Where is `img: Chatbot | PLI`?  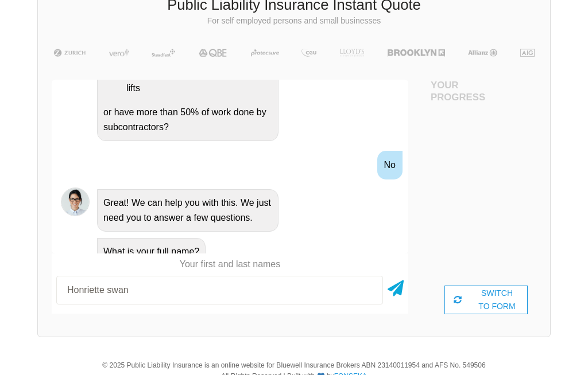 img: Chatbot | PLI is located at coordinates (75, 202).